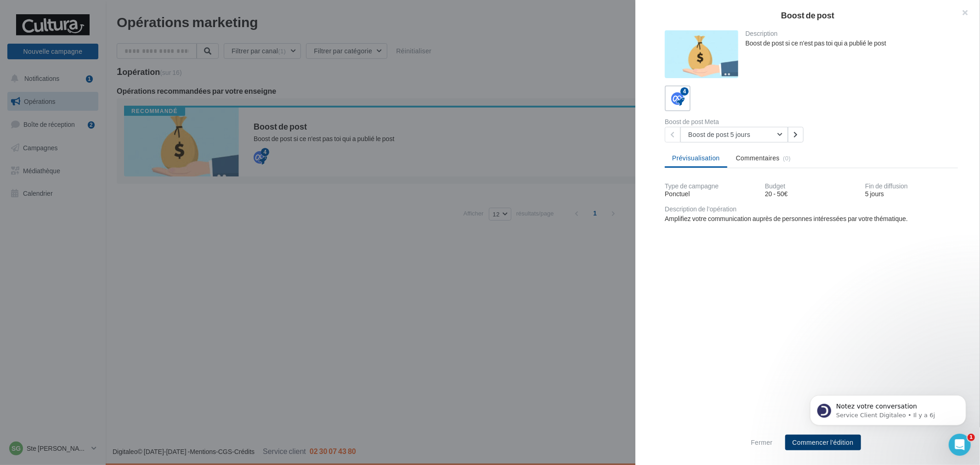 This screenshot has width=980, height=465. I want to click on div: Fin de diffusion, so click(911, 186).